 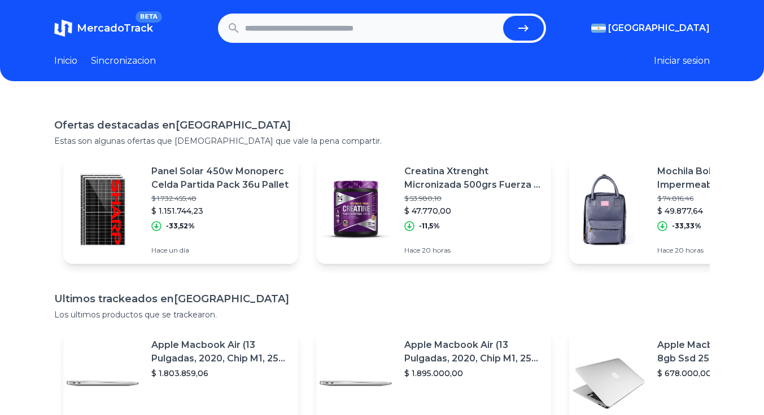 I want to click on p: -33,52%, so click(x=180, y=226).